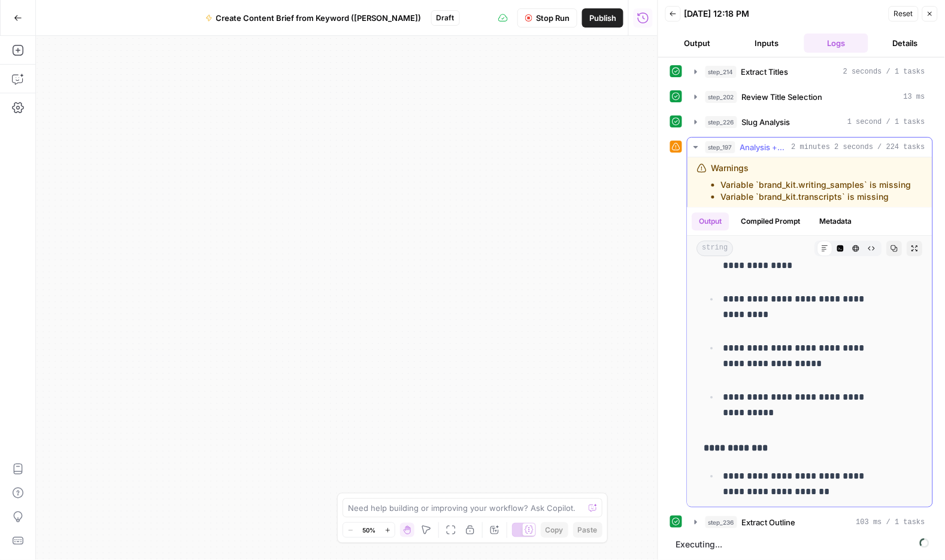 The width and height of the screenshot is (945, 560). I want to click on span: Review Title Selection, so click(782, 97).